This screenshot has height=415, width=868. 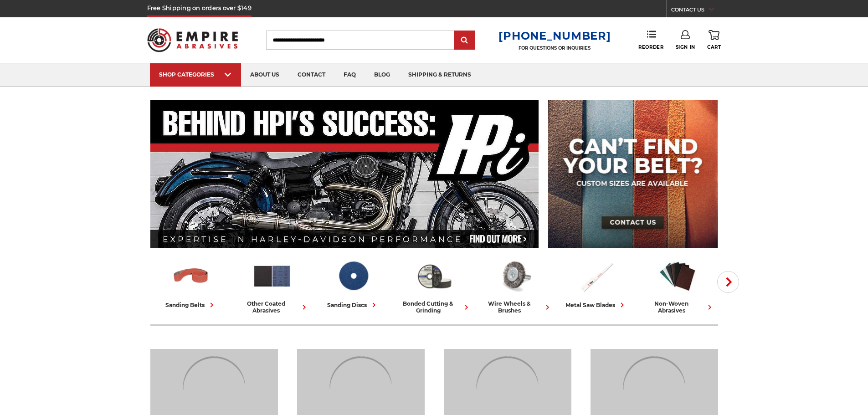 I want to click on input: Submit, so click(x=464, y=41).